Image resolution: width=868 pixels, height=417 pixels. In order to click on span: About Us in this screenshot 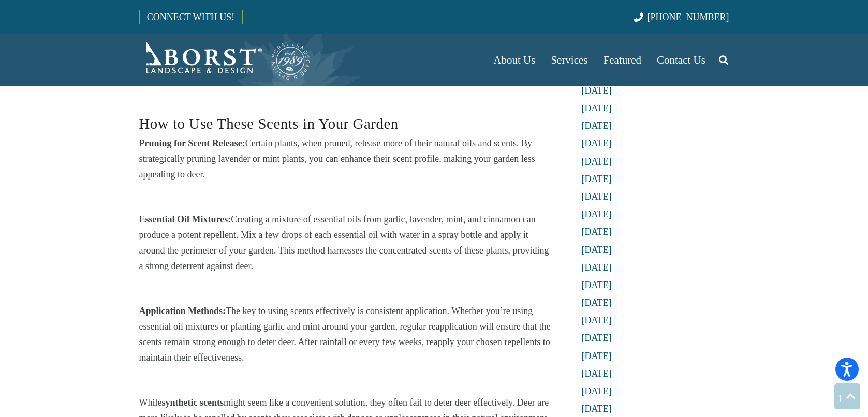, I will do `click(514, 60)`.